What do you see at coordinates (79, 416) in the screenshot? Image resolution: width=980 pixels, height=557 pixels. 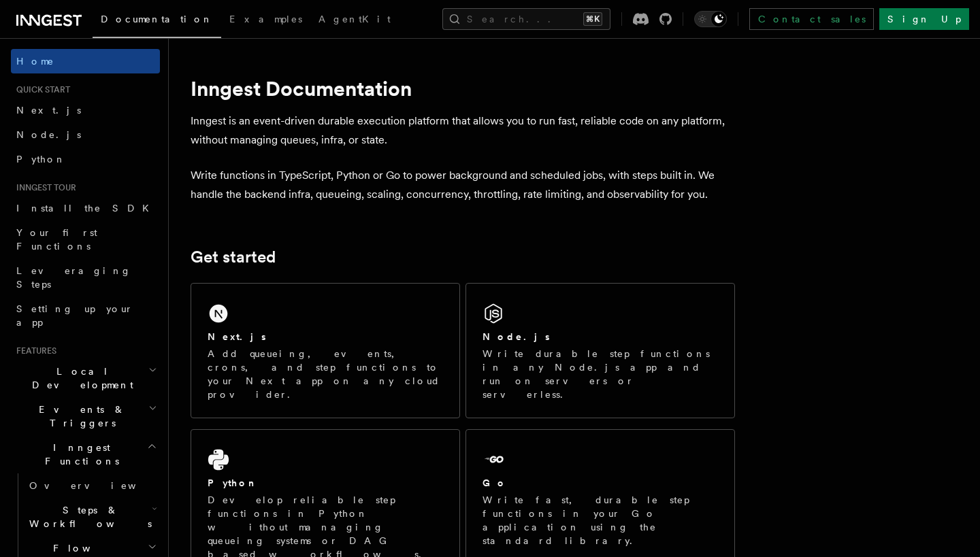 I see `span: Events & Triggers` at bounding box center [79, 416].